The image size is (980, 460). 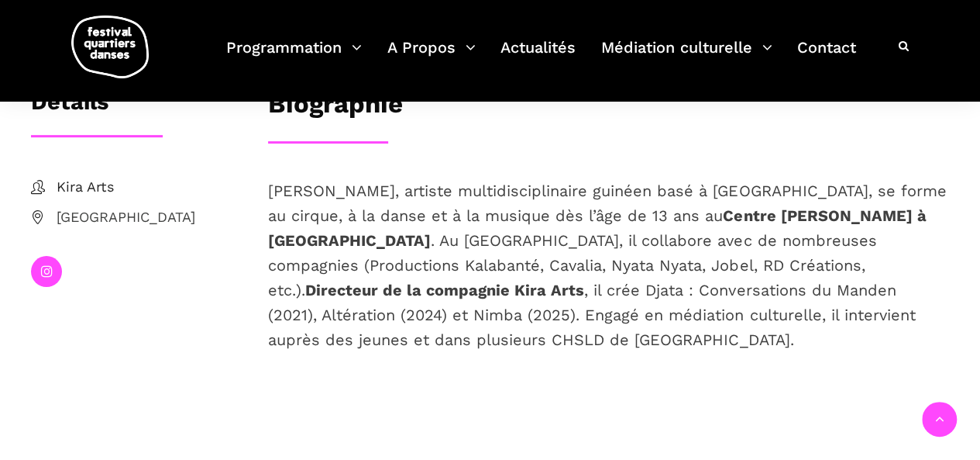 What do you see at coordinates (826, 57) in the screenshot?
I see `a: Contact` at bounding box center [826, 57].